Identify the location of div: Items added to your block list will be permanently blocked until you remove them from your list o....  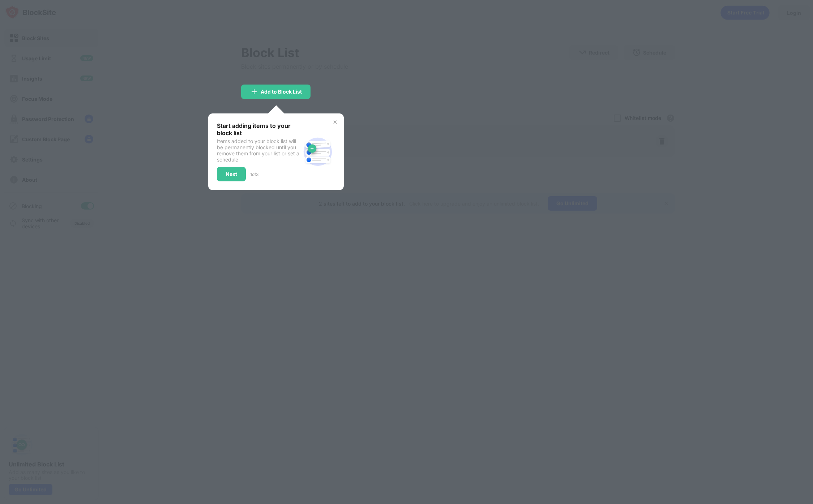
(258, 150).